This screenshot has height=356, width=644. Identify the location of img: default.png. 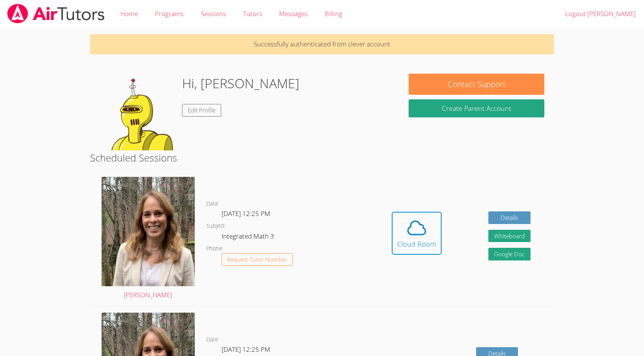
(138, 112).